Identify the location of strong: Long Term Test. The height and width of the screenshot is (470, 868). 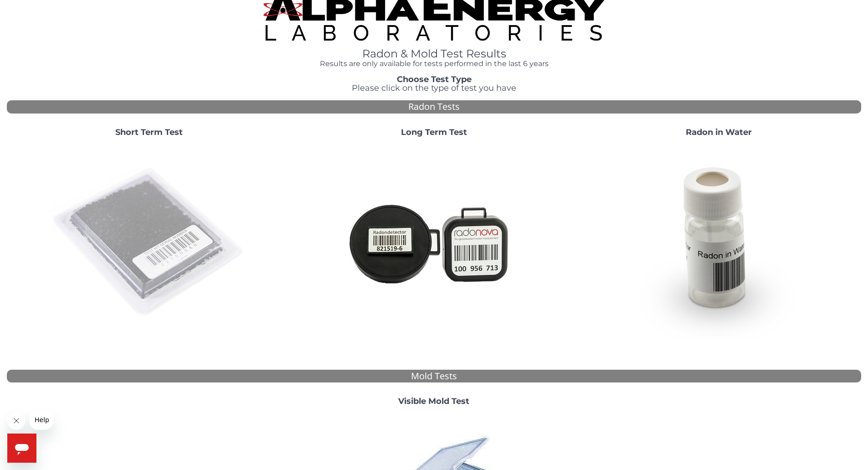
(434, 132).